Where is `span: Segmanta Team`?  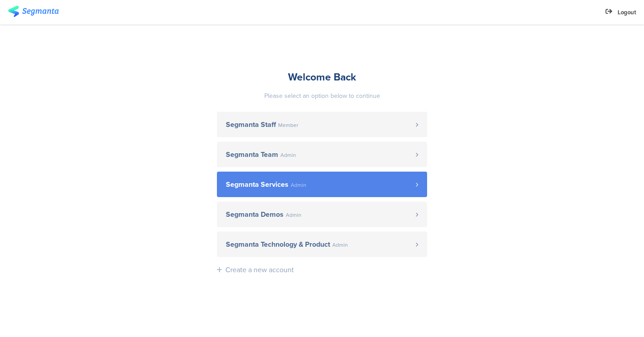
span: Segmanta Team is located at coordinates (252, 155).